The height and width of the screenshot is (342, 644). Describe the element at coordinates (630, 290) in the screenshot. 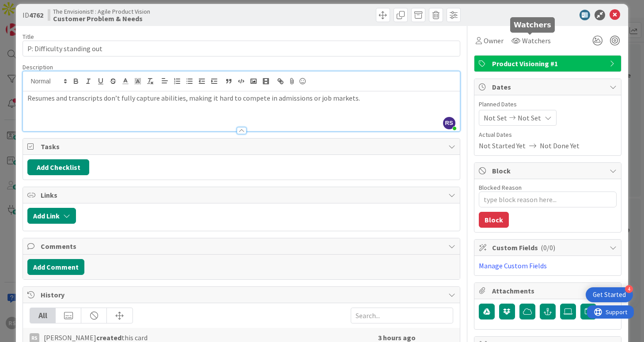

I see `div: 4` at that location.